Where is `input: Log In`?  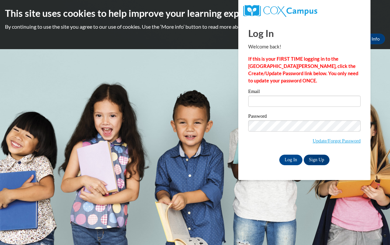
input: Log In is located at coordinates (291, 160).